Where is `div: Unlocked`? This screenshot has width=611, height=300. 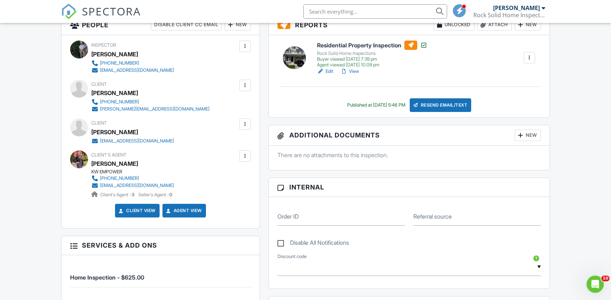
div: Unlocked is located at coordinates (454, 25).